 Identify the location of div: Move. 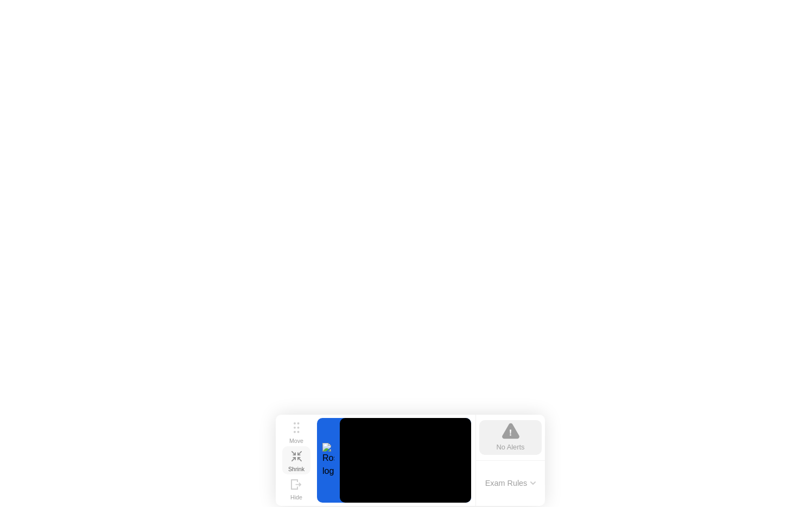
(296, 441).